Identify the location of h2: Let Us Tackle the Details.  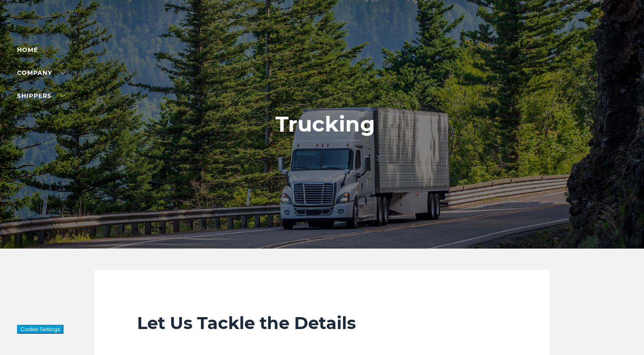
(322, 324).